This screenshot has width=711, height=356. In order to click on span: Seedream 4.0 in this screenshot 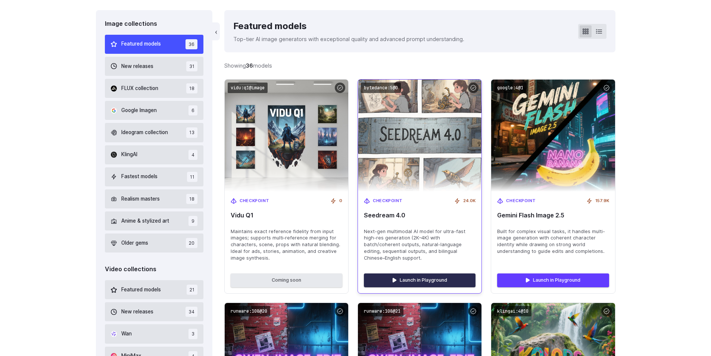, I will do `click(419, 215)`.